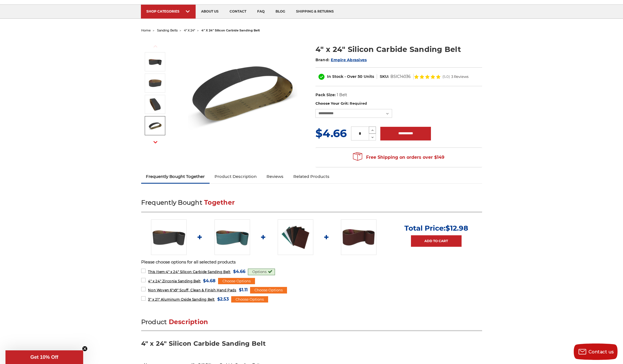 The width and height of the screenshot is (623, 364). I want to click on span: Non Woven 6"x9" Scuff, Clean & Finish Hand Pads, so click(192, 290).